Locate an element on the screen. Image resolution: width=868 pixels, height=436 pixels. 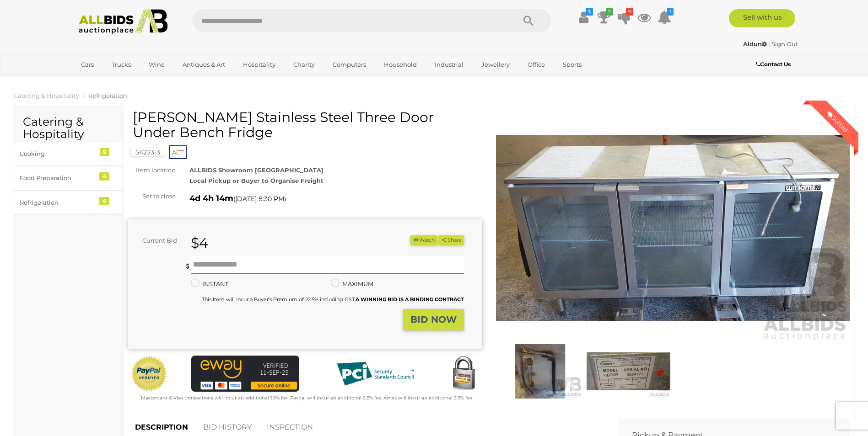
img: Secured by Rapid SSL is located at coordinates (463, 374).